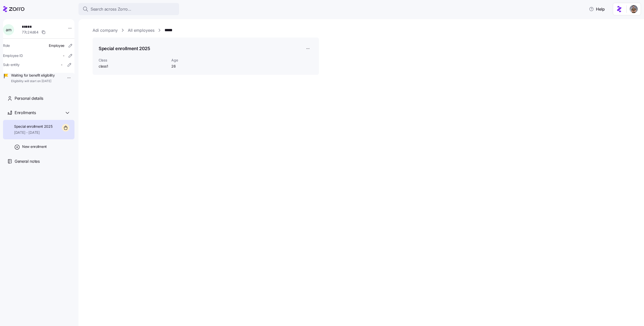 This screenshot has height=326, width=644. I want to click on h1: Special enrollment 2025, so click(124, 48).